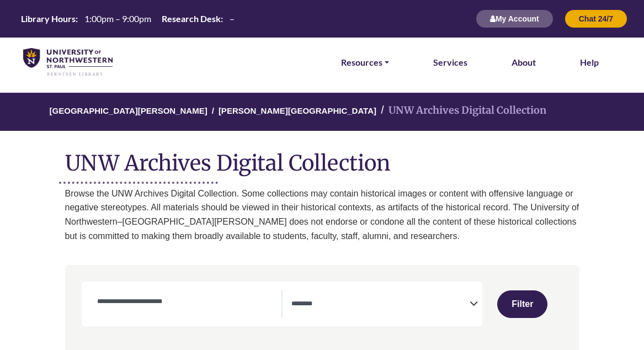 Image resolution: width=644 pixels, height=350 pixels. I want to click on table: Hours Today, so click(127, 18).